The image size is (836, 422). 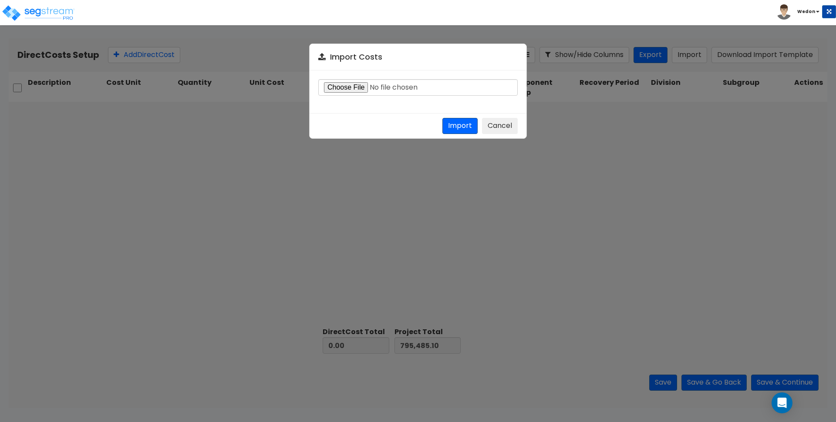 I want to click on div: Open Intercom Messenger, so click(x=782, y=403).